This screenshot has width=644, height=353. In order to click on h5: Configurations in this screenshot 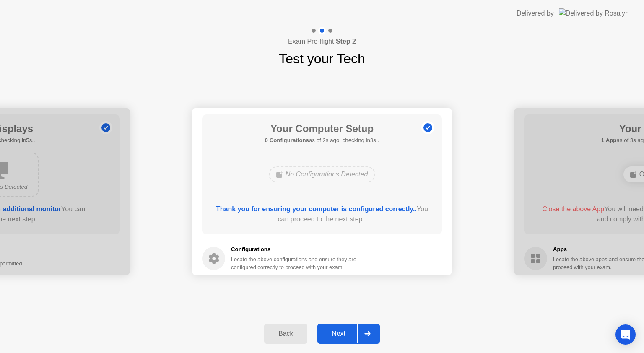, I will do `click(295, 250)`.